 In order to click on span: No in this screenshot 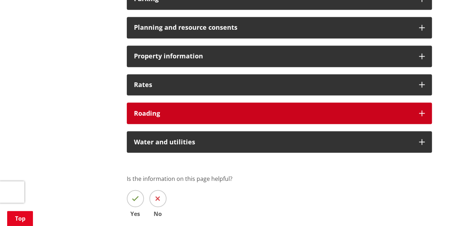, I will do `click(158, 214)`.